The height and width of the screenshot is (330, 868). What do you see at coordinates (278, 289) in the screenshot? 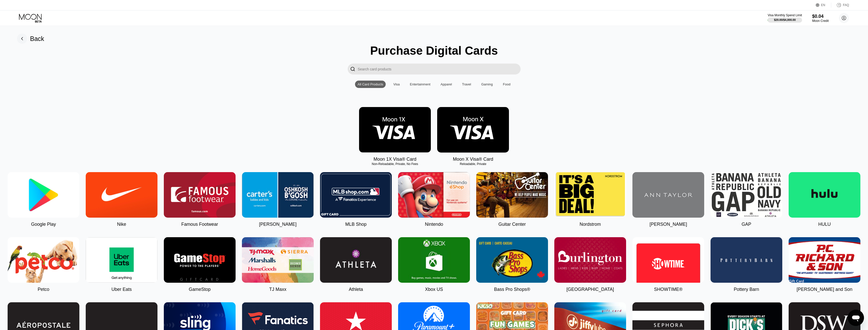
I see `div: TJ Maxx` at bounding box center [278, 289].